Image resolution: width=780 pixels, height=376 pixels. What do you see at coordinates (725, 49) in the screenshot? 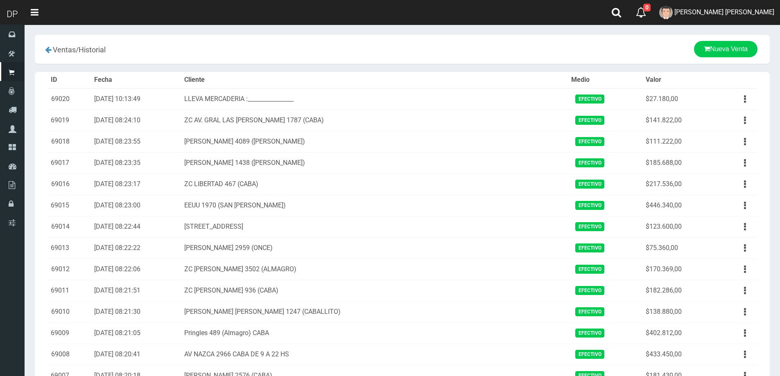
I see `a: Nueva Venta` at bounding box center [725, 49].